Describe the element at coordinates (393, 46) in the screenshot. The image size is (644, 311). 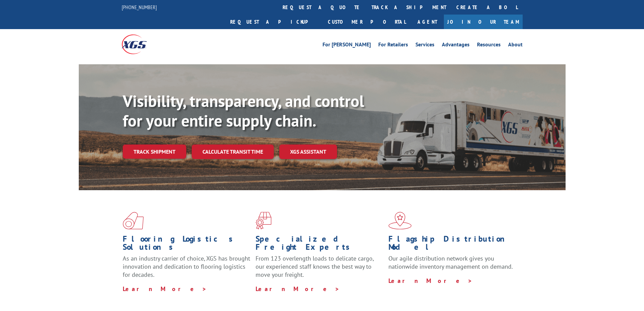
I see `a: For Retailers` at that location.